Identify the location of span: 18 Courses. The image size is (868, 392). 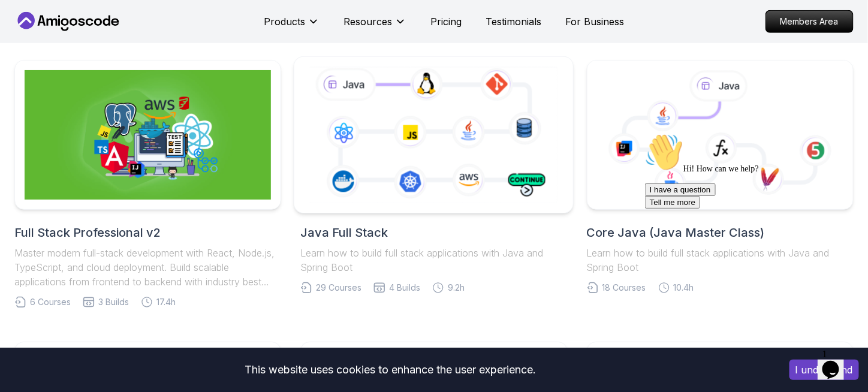
(624, 288).